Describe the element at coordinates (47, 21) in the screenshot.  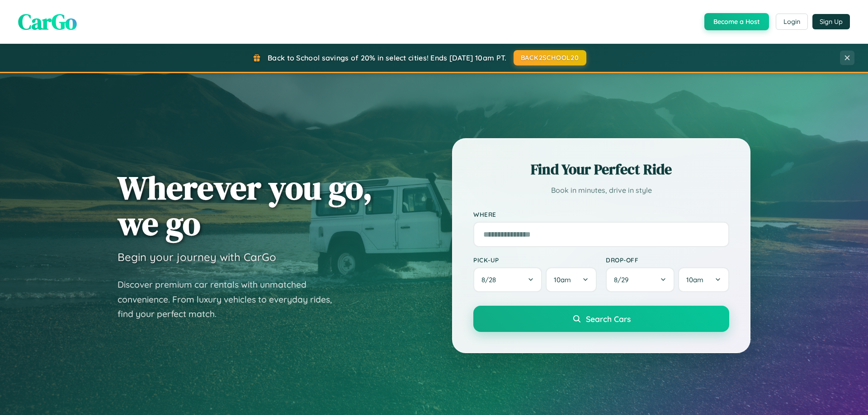
I see `span: CarGo` at that location.